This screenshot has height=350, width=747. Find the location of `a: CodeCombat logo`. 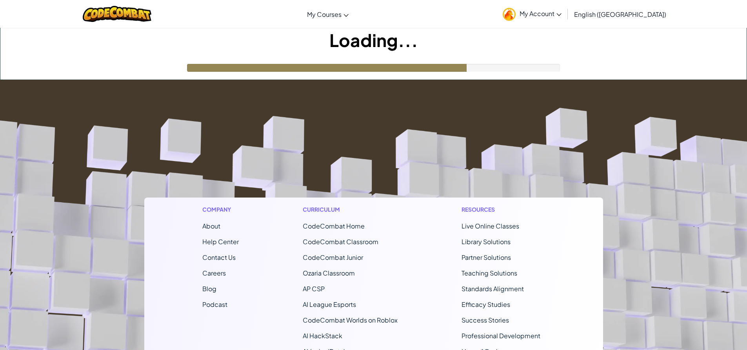

a: CodeCombat logo is located at coordinates (117, 14).